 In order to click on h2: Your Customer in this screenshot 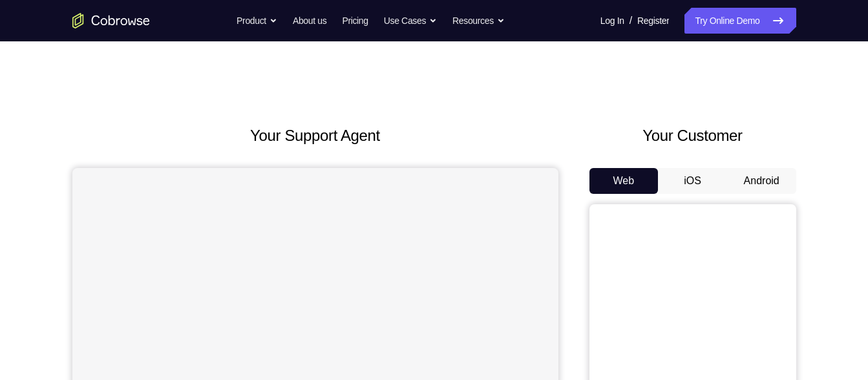, I will do `click(693, 136)`.